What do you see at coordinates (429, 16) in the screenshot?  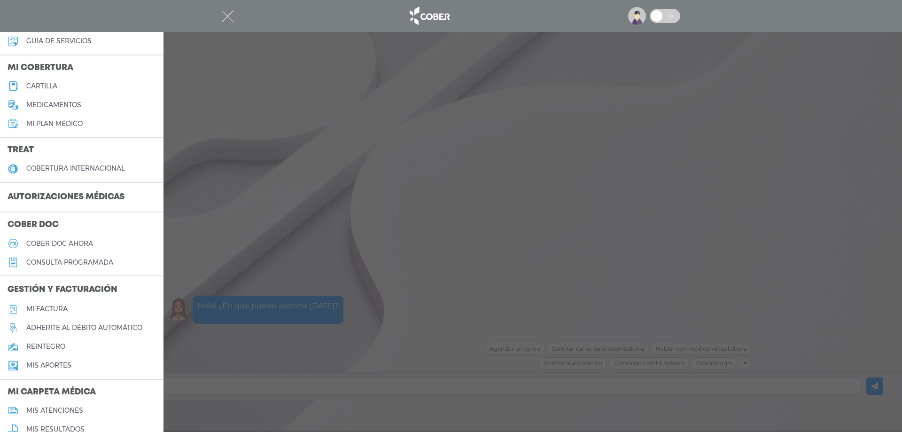 I see `img: logo_cober_home-white.png` at bounding box center [429, 16].